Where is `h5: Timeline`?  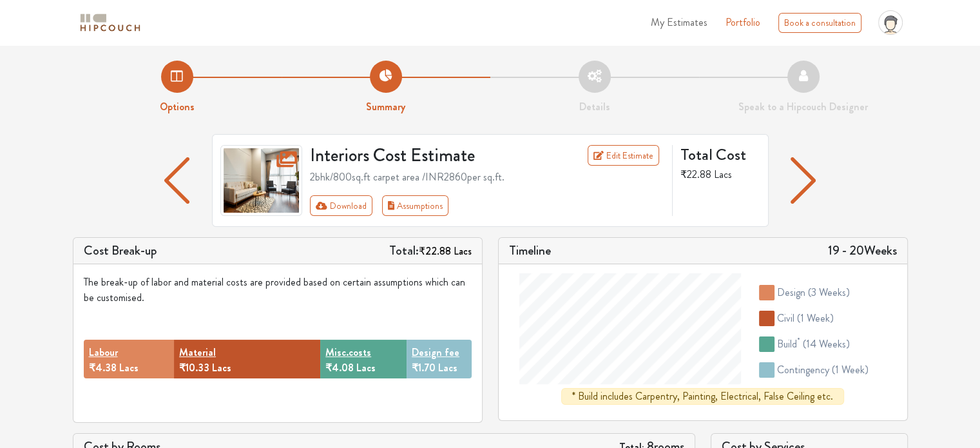
h5: Timeline is located at coordinates (530, 251).